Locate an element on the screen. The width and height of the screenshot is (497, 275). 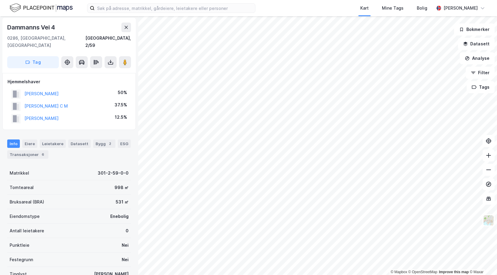
button: Analyse is located at coordinates (477, 58).